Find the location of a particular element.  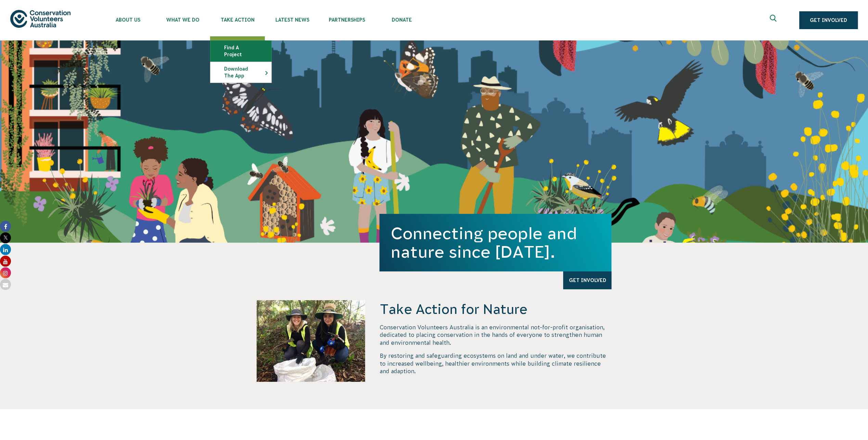

span: Latest News is located at coordinates (292, 20).